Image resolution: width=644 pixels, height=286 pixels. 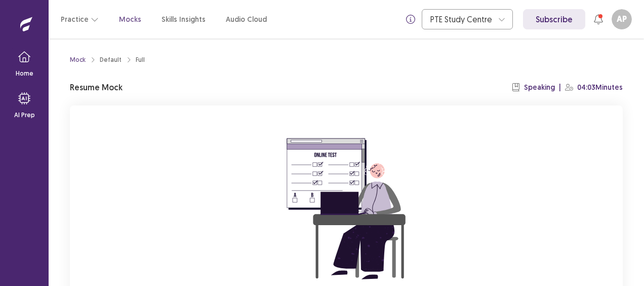 I want to click on p: Resume Mock, so click(x=96, y=87).